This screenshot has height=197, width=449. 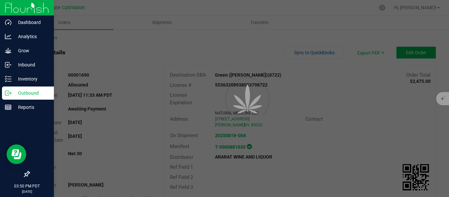 I want to click on p: Outbound, so click(x=31, y=93).